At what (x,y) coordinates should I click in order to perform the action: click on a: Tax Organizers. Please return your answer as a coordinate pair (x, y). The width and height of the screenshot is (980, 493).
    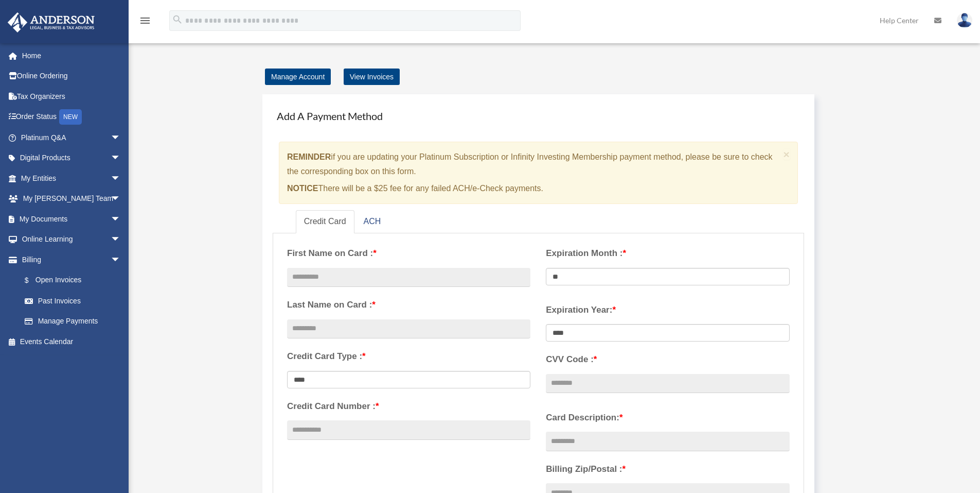
    Looking at the image, I should click on (72, 96).